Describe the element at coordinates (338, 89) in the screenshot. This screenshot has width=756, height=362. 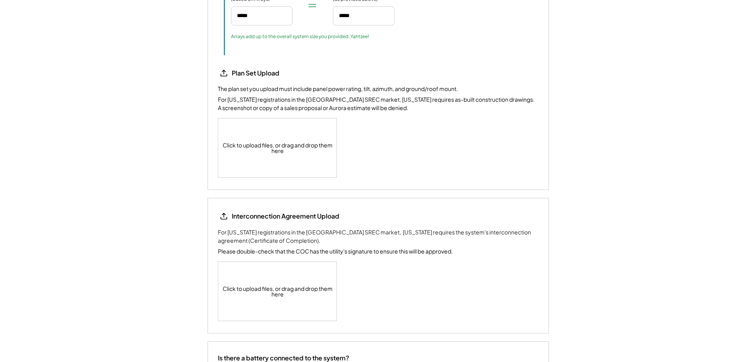
I see `div: The plan set you upload must include panel power rating, tilt, azimuth, and ground/roof mount.` at that location.